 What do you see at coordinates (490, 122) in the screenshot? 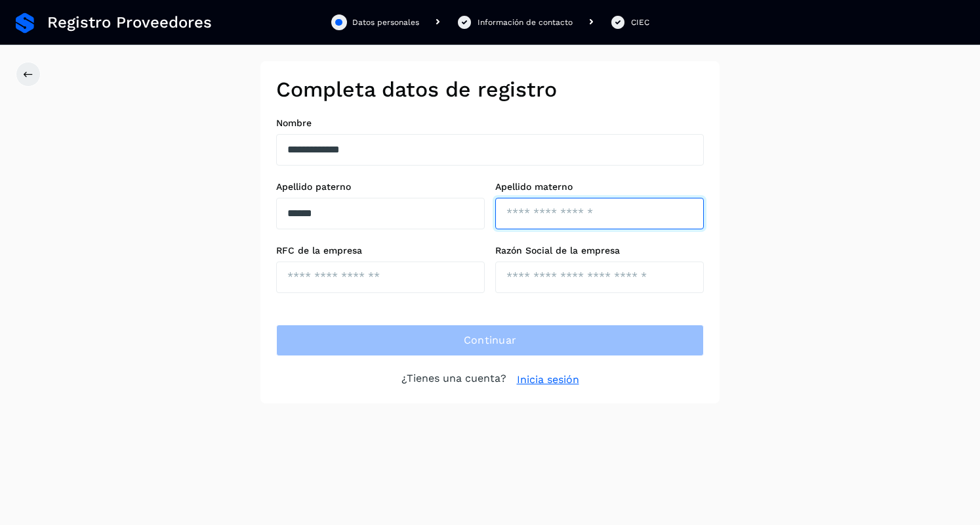
I see `label: Nombre` at bounding box center [490, 122].